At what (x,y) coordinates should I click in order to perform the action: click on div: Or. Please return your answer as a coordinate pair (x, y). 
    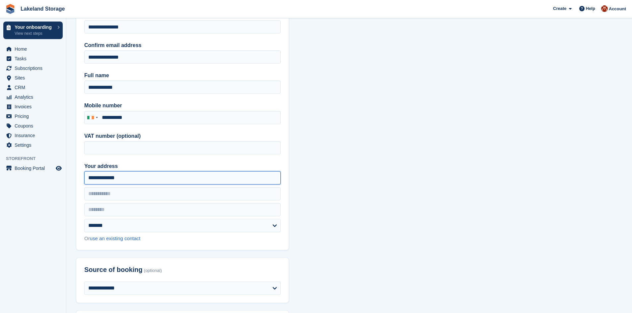
    Looking at the image, I should click on (182, 239).